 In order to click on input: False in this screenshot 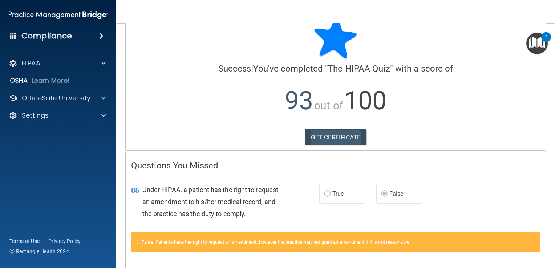, I will do `click(384, 194)`.